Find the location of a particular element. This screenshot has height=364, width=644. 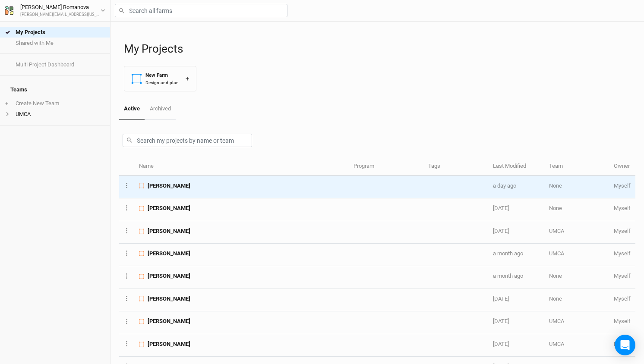

span: Michael Krumpelman is located at coordinates (169, 321).